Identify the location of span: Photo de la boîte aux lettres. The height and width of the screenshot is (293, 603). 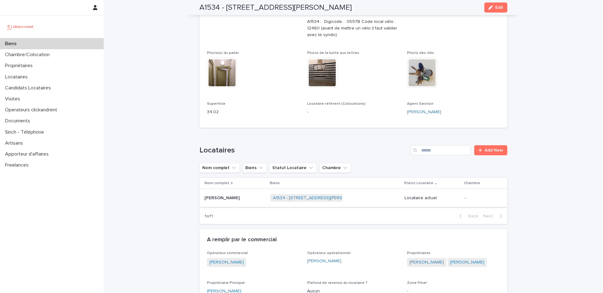
(333, 53).